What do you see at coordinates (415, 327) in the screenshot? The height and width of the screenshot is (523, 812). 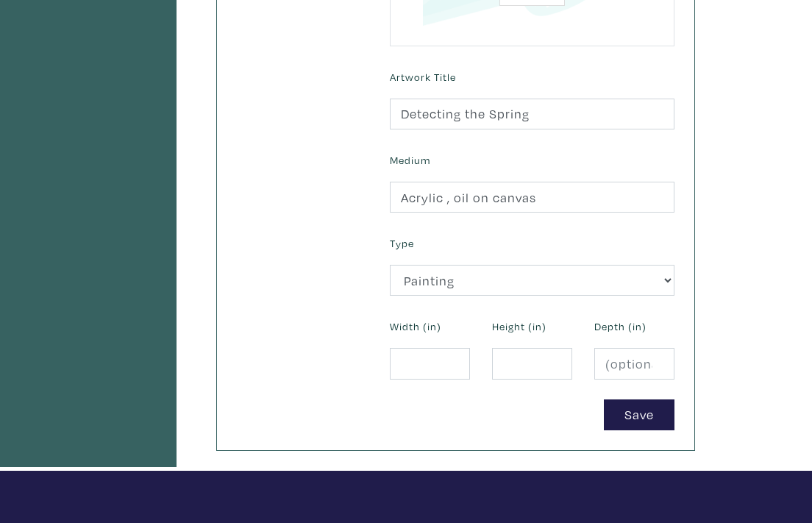 I see `label: Width (in)` at bounding box center [415, 327].